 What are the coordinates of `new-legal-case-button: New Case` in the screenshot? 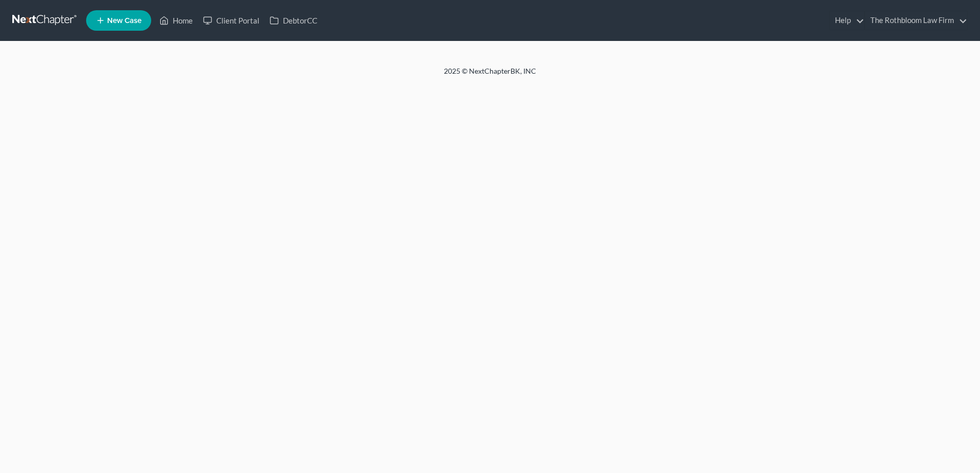 It's located at (118, 21).